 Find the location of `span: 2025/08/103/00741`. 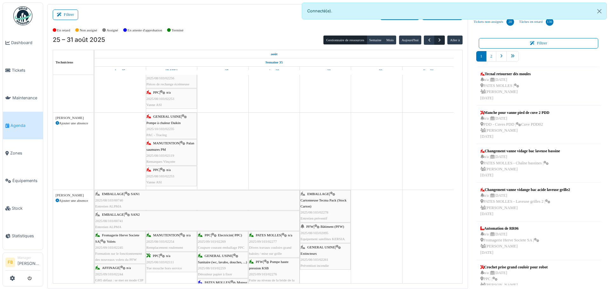

span: 2025/08/103/00741 is located at coordinates (109, 221).